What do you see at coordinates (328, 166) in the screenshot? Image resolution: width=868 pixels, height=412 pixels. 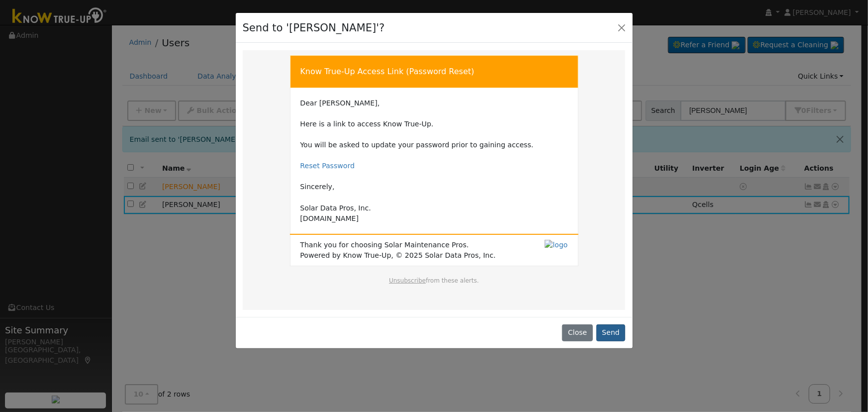 I see `a: Reset Password` at bounding box center [328, 166].